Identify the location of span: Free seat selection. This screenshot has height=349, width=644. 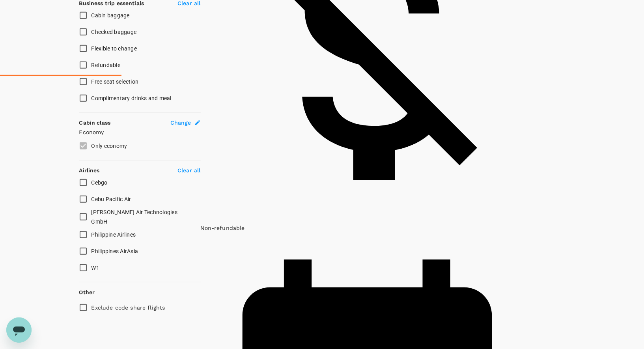
(115, 82).